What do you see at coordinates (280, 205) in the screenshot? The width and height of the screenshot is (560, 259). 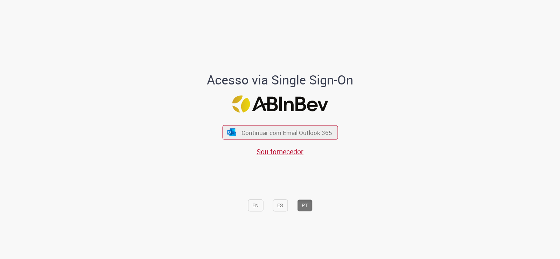 I see `button: ES` at bounding box center [280, 205].